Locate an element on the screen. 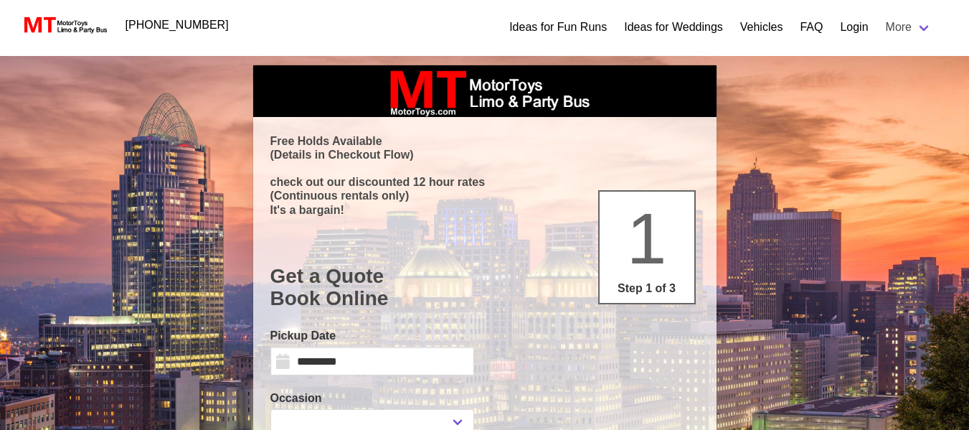 This screenshot has height=430, width=969. a: Vehicles is located at coordinates (762, 27).